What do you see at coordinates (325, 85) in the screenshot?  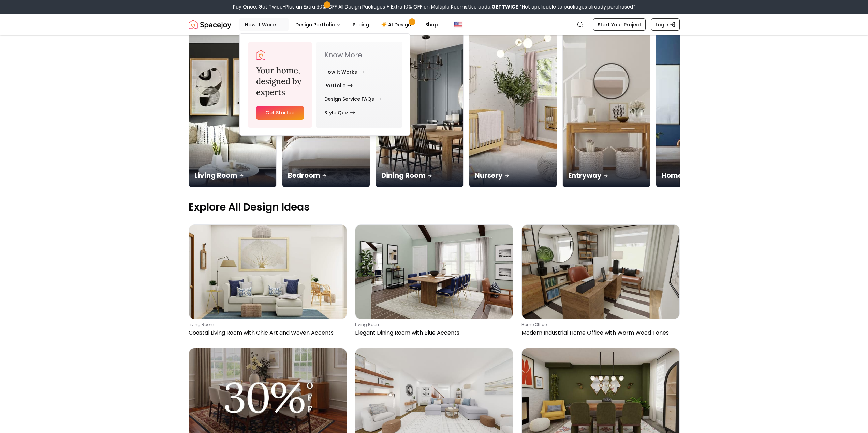 I see `div: How It Works` at bounding box center [325, 85].